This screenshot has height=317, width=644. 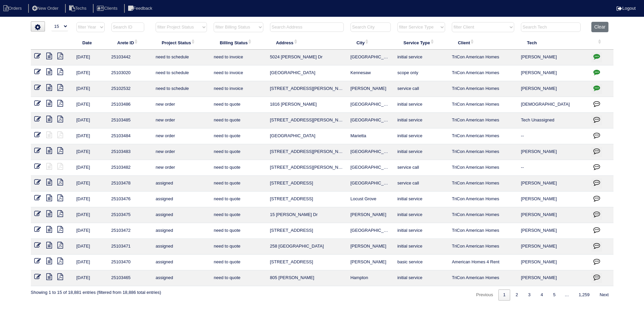 What do you see at coordinates (370, 278) in the screenshot?
I see `td: Hampton` at bounding box center [370, 278].